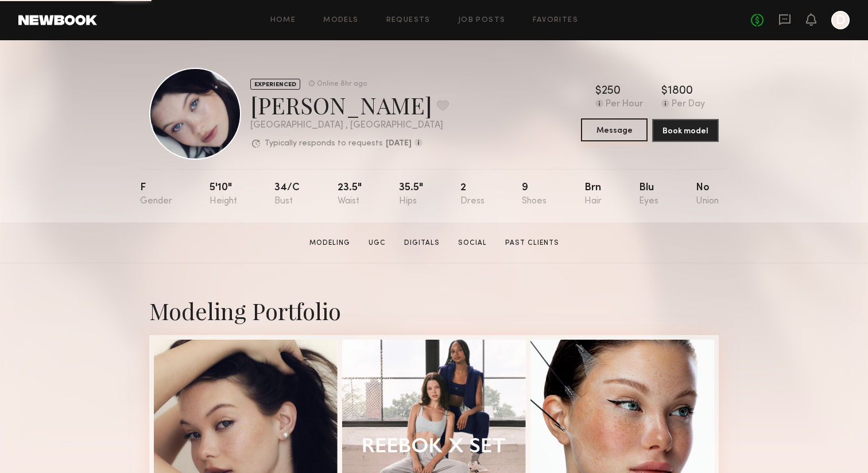 The height and width of the screenshot is (473, 868). Describe the element at coordinates (611, 91) in the screenshot. I see `div: 250` at that location.